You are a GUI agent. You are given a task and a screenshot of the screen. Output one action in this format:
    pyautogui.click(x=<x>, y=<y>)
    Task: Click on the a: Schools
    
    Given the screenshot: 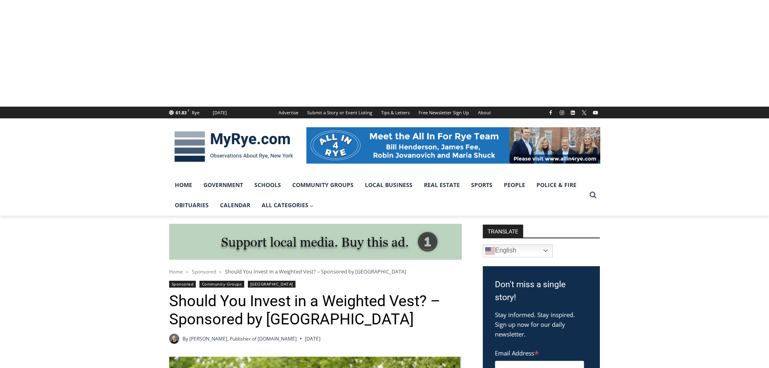 What is the action you would take?
    pyautogui.click(x=268, y=185)
    